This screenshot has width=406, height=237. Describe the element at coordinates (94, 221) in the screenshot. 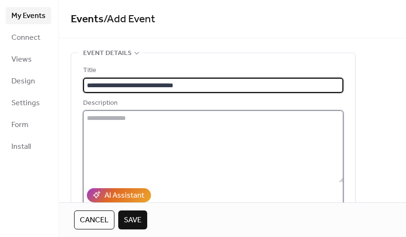

I see `span: Cancel` at that location.